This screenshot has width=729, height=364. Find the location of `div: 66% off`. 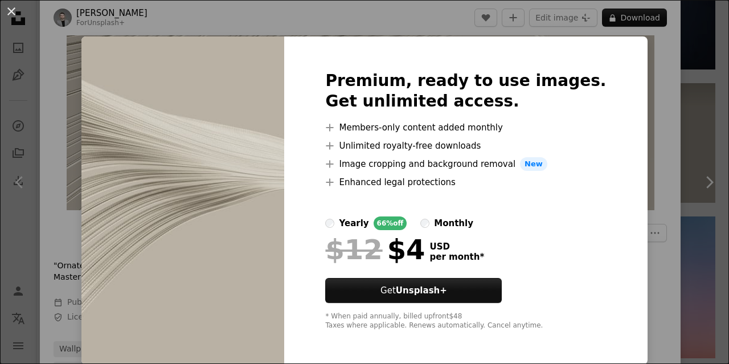

div: 66% off is located at coordinates (390, 223).